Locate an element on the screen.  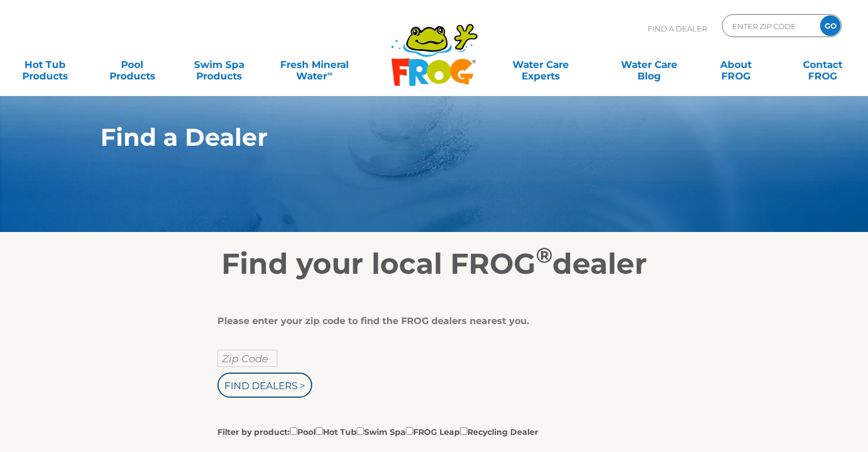
div: Please enter your zip code to find the FROG dealers nearest you. is located at coordinates (430, 321).